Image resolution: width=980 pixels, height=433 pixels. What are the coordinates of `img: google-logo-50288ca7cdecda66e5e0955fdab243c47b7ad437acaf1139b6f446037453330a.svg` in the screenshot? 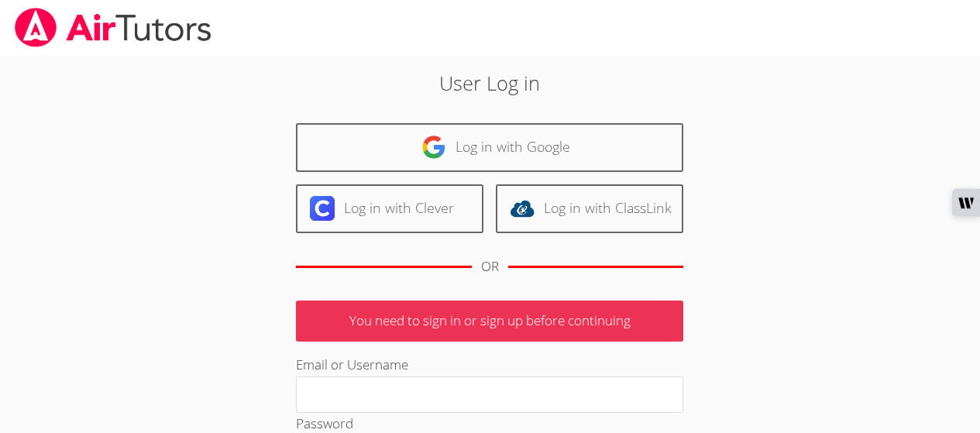 It's located at (434, 147).